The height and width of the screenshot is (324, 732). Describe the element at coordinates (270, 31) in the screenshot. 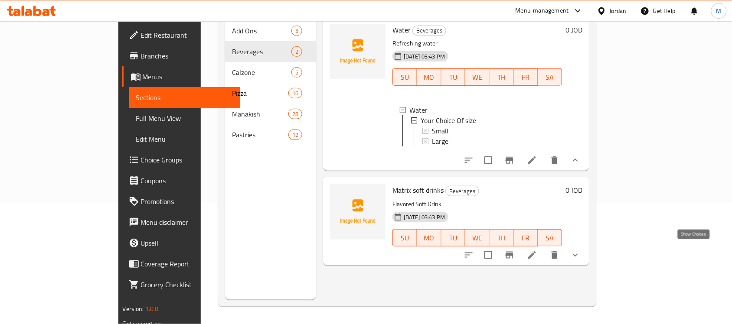

I see `div: Add Ons5` at that location.